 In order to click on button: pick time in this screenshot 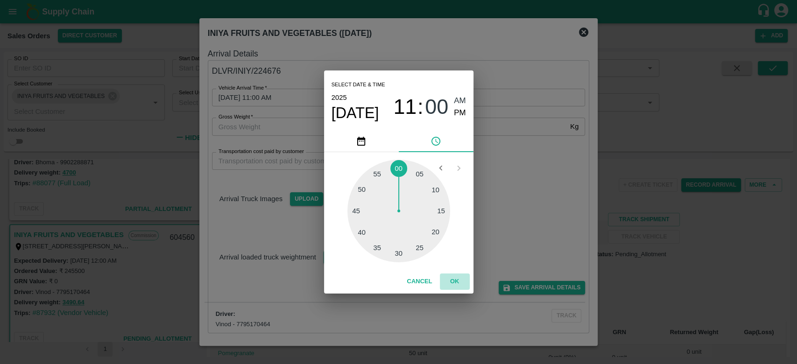, I will do `click(436, 141)`.